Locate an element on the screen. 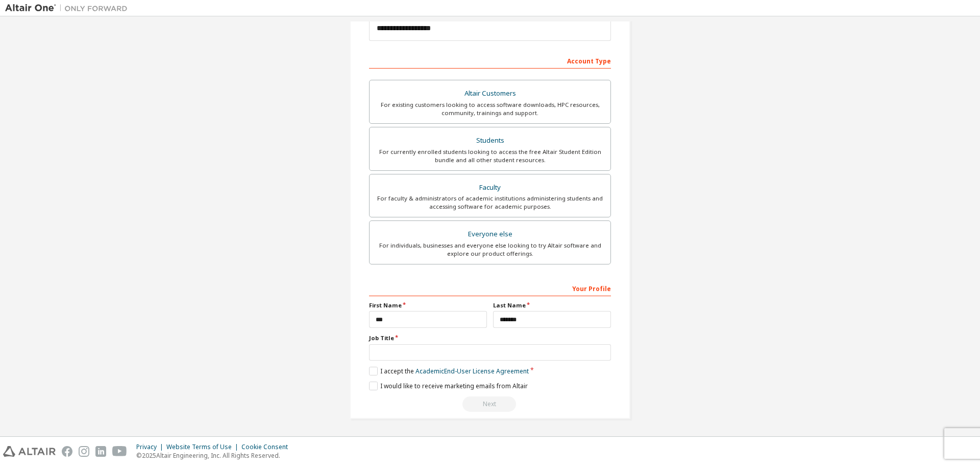 This screenshot has height=466, width=980. div: Everyone else is located at coordinates (490, 234).